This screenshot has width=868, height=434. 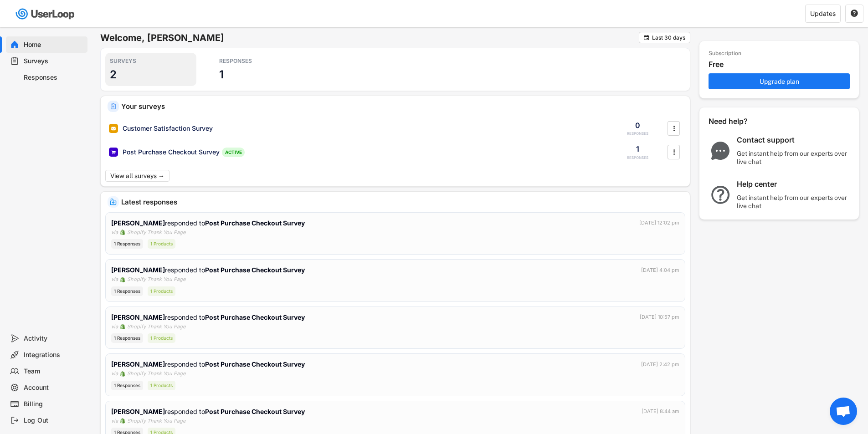 What do you see at coordinates (637, 125) in the screenshot?
I see `div: 0` at bounding box center [637, 125].